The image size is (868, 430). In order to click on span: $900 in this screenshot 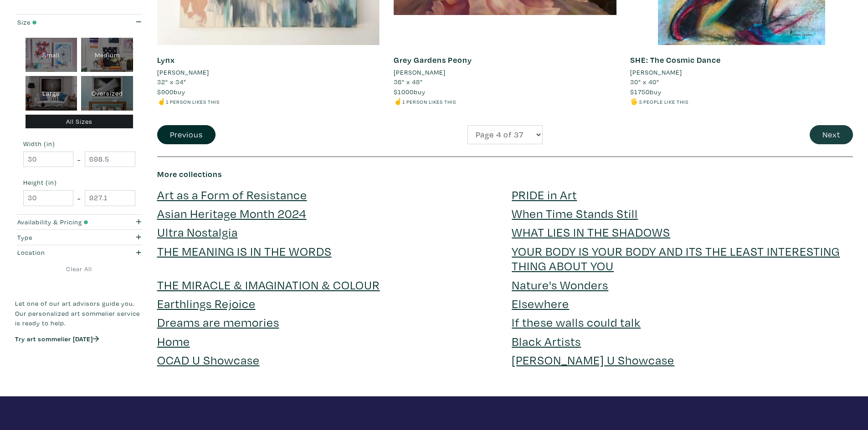, I will do `click(166, 91)`.